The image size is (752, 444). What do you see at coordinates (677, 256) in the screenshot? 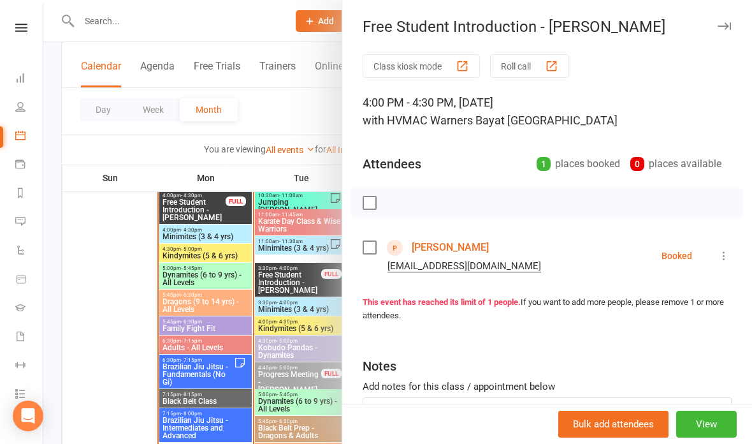
I see `div: Booked` at bounding box center [677, 256].